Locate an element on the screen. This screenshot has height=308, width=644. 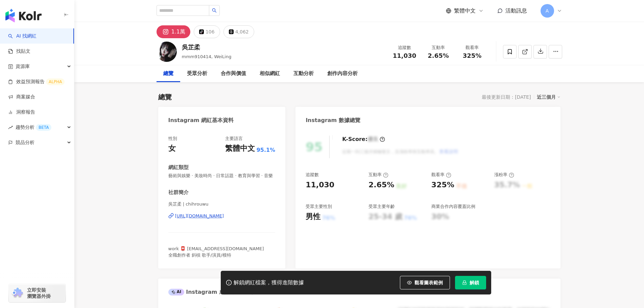
div: Instagram 網紅基本資料 is located at coordinates (201, 121).